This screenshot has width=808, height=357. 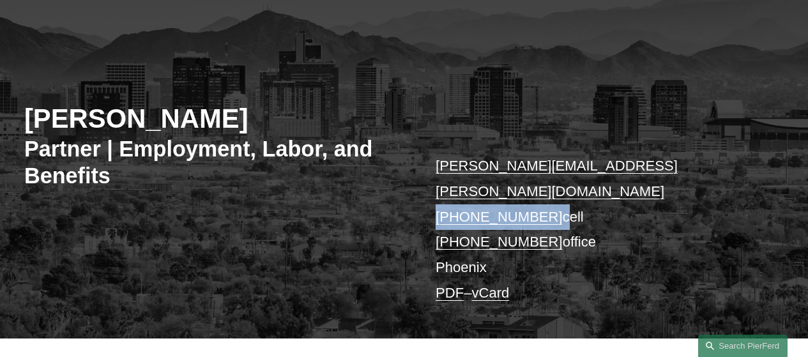 I want to click on p: cell office Phoenix –, so click(x=593, y=229).